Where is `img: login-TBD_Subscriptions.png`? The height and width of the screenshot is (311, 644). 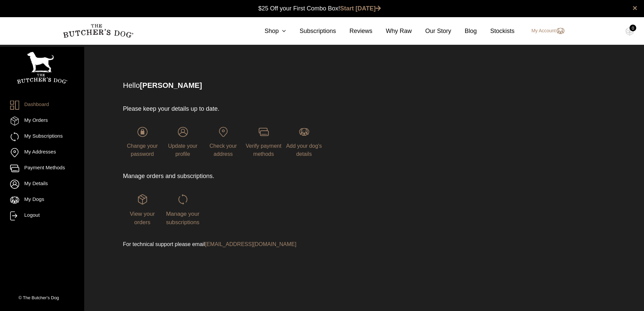
img: login-TBD_Subscriptions.png is located at coordinates (183, 200).